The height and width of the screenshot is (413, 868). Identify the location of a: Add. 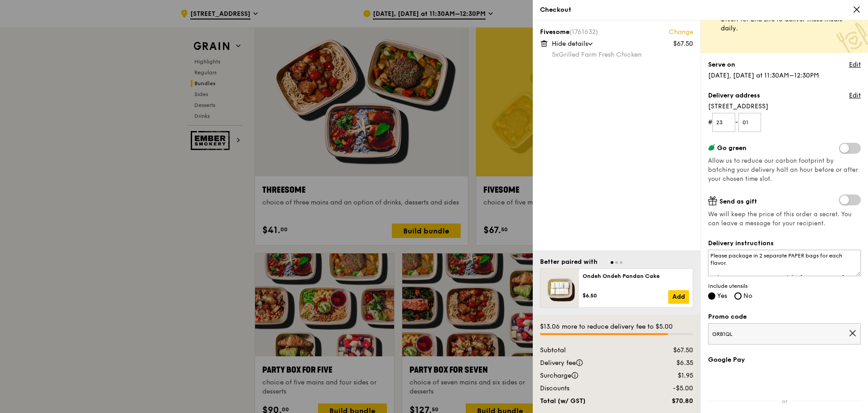
(679, 297).